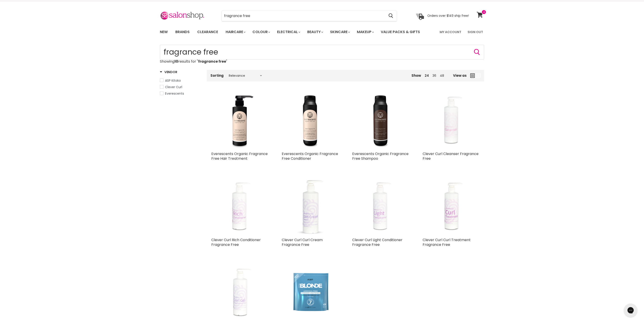  Describe the element at coordinates (322, 32) in the screenshot. I see `nav: Main` at that location.